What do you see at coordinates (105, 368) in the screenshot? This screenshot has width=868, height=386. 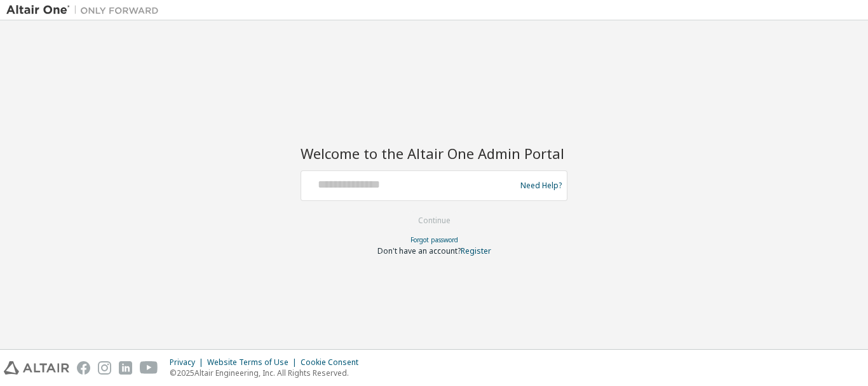 I see `img: instagram.svg` at bounding box center [105, 368].